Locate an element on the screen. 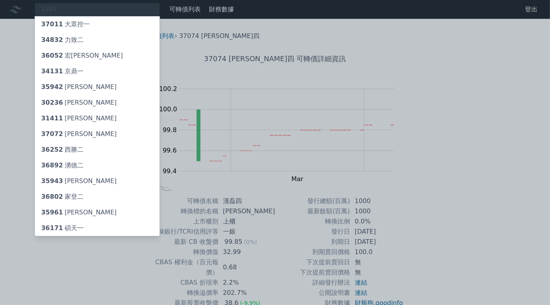 The image size is (550, 305). a: 36171碩天一 is located at coordinates (97, 228).